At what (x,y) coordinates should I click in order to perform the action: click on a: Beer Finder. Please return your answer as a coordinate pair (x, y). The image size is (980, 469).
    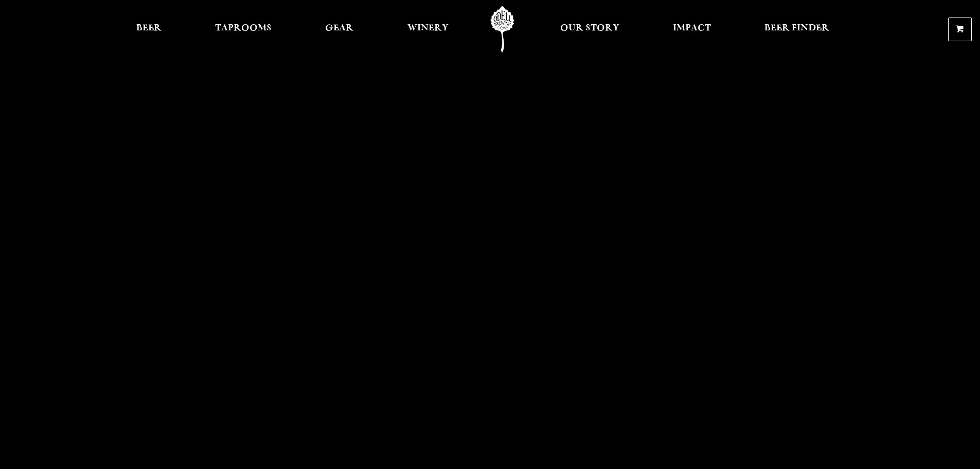
    Looking at the image, I should click on (797, 30).